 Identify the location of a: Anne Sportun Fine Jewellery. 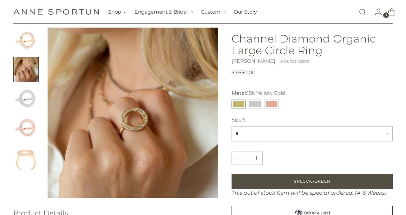
(56, 12).